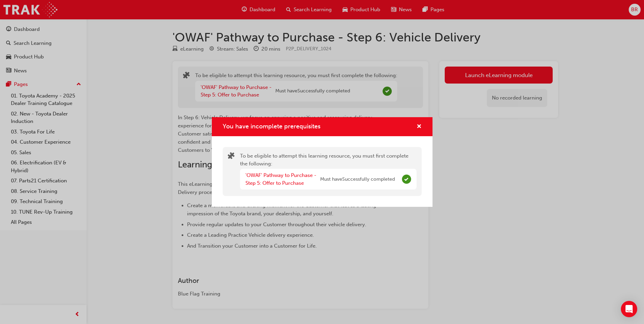  Describe the element at coordinates (419, 127) in the screenshot. I see `span: cross-icon` at that location.